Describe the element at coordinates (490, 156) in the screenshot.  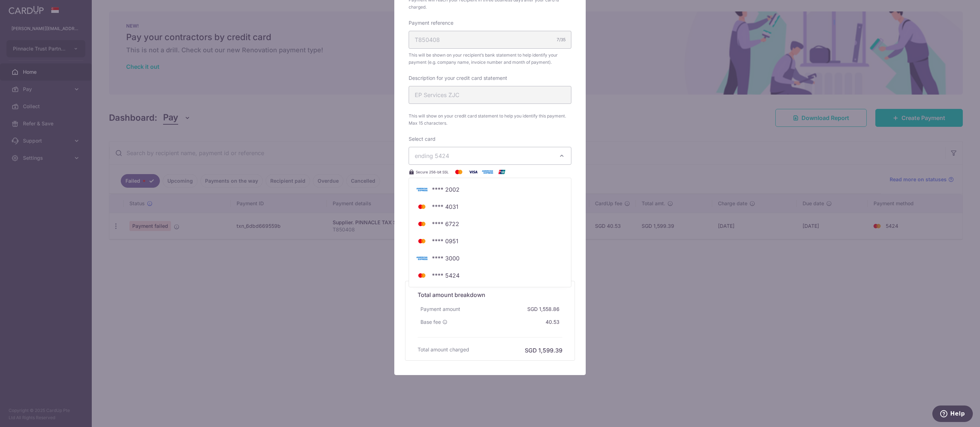
I see `button: ending 5424` at that location.